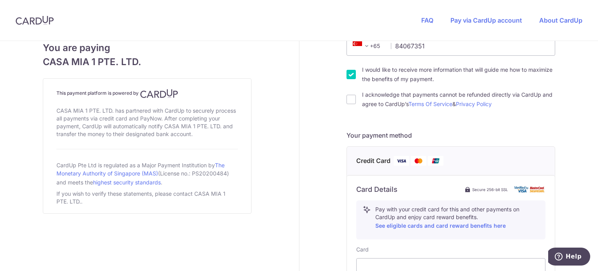 This screenshot has width=598, height=271. I want to click on img: Union Pay, so click(436, 160).